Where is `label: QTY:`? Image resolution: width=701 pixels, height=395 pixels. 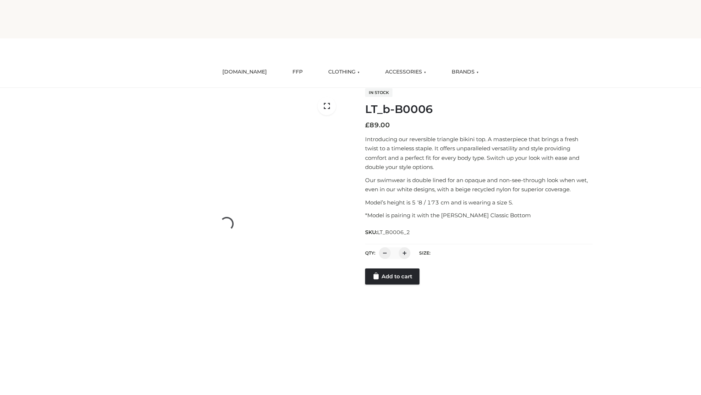
label: QTY: is located at coordinates (370, 252).